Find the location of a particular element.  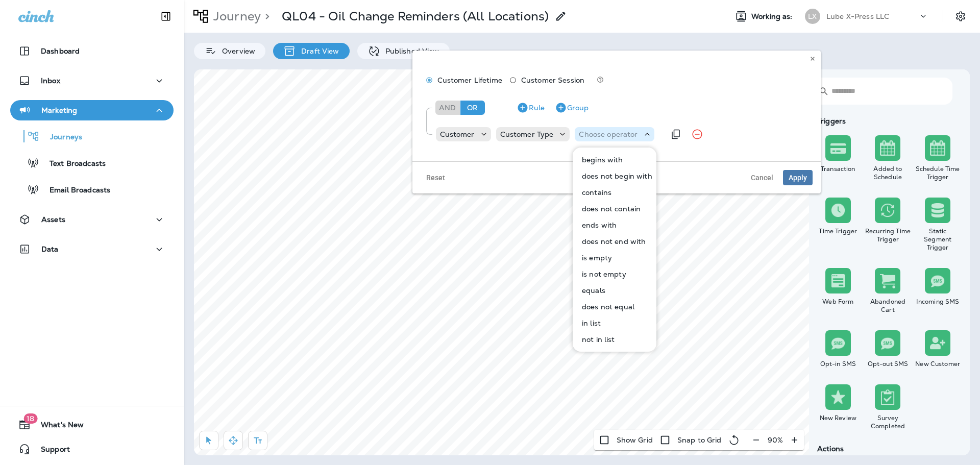

div: Actions is located at coordinates (887, 449).